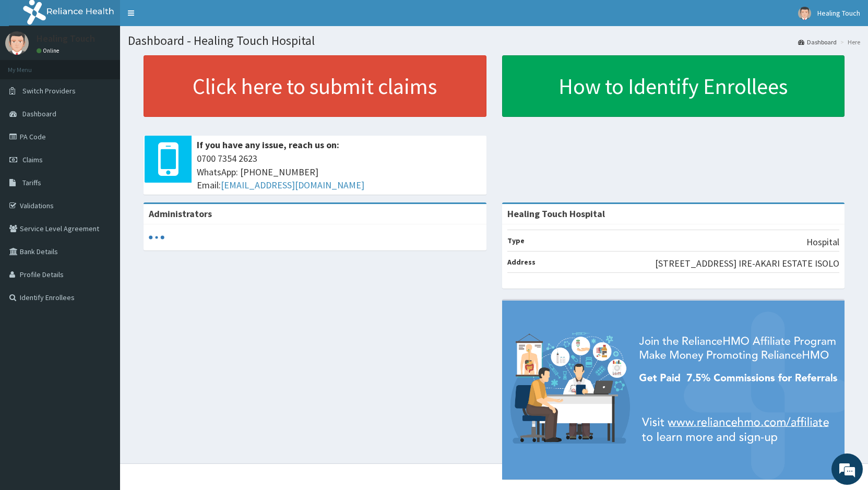  What do you see at coordinates (817, 42) in the screenshot?
I see `a: Dashboard` at bounding box center [817, 42].